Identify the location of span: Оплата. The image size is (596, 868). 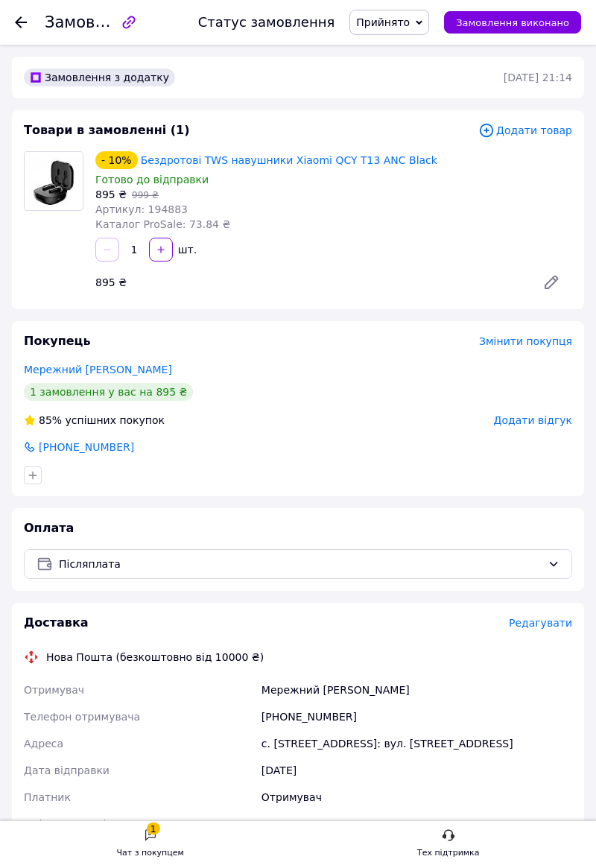
(48, 528).